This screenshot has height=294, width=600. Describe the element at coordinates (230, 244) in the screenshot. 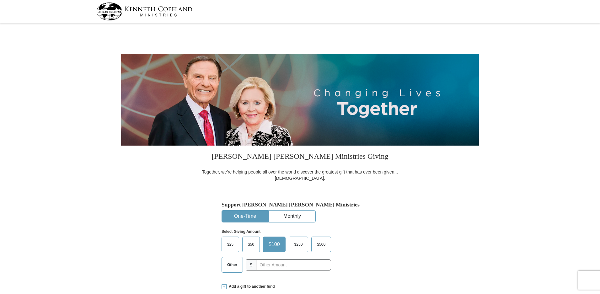

I see `span: $25` at that location.